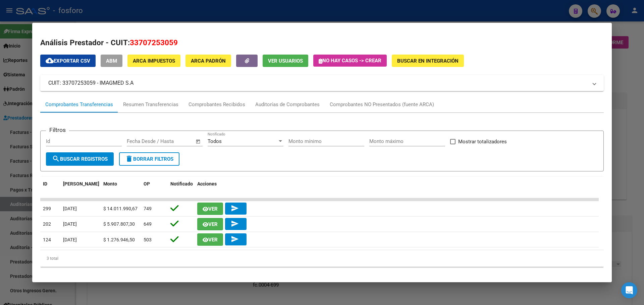 The height and width of the screenshot is (305, 644). What do you see at coordinates (79, 104) in the screenshot?
I see `div: Comprobantes Transferencias` at bounding box center [79, 104].